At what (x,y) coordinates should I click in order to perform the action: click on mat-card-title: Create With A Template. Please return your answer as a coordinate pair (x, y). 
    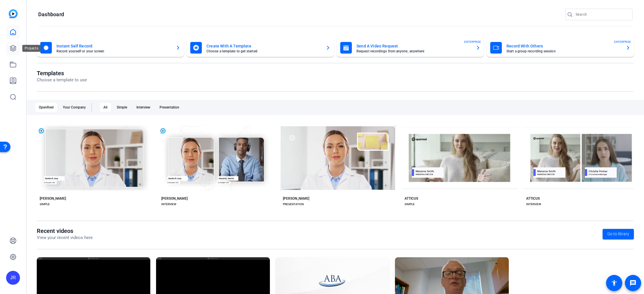
    Looking at the image, I should click on (264, 46).